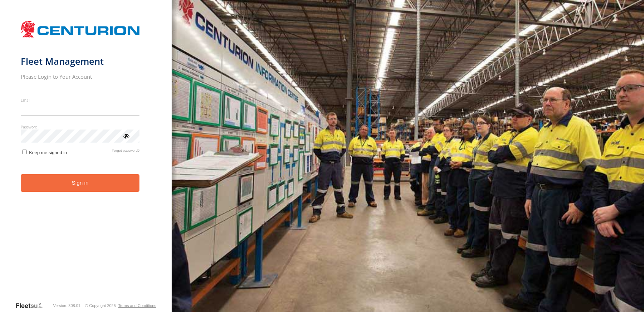 The height and width of the screenshot is (312, 644). What do you see at coordinates (25, 152) in the screenshot?
I see `input: Keep me signed in` at bounding box center [25, 152].